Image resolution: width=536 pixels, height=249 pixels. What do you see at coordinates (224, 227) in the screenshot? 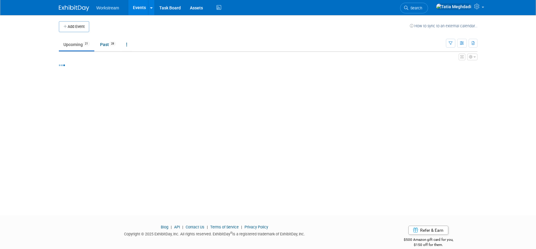
I see `a: Terms of Service` at bounding box center [224, 227].